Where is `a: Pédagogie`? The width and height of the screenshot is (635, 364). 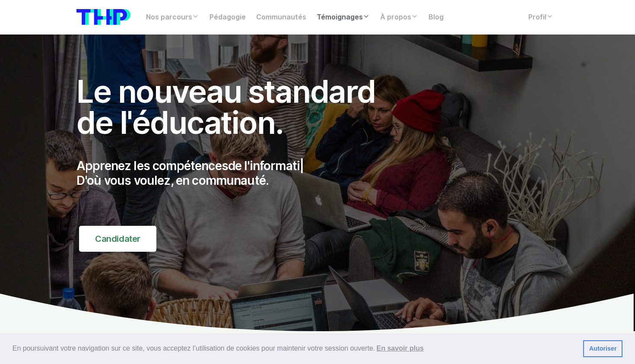
a: Pédagogie is located at coordinates (228, 17).